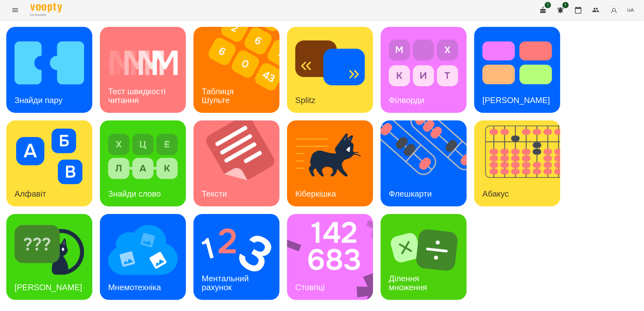 This screenshot has width=644, height=311. I want to click on img: Знайди слово, so click(143, 156).